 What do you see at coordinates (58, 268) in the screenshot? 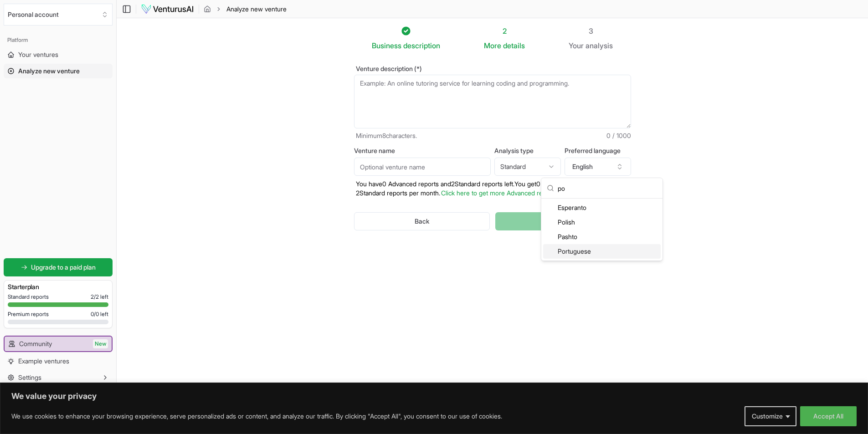
I see `a: Upgrade to a paid plan` at bounding box center [58, 268].